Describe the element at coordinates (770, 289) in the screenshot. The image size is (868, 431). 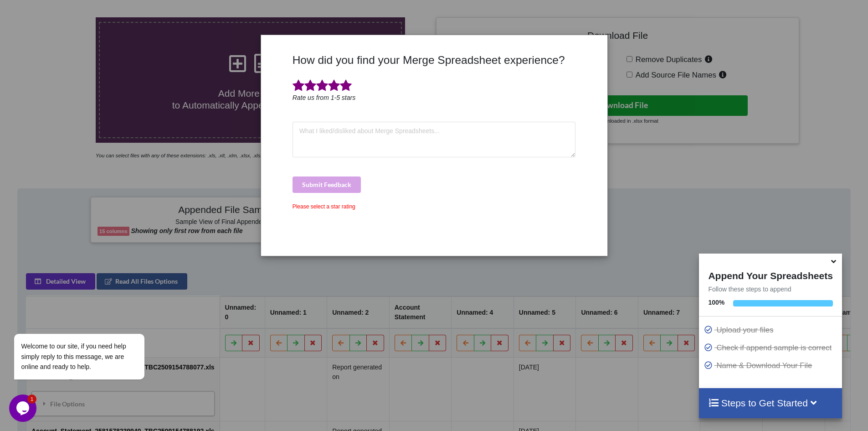
I see `p: Follow these steps to append` at that location.